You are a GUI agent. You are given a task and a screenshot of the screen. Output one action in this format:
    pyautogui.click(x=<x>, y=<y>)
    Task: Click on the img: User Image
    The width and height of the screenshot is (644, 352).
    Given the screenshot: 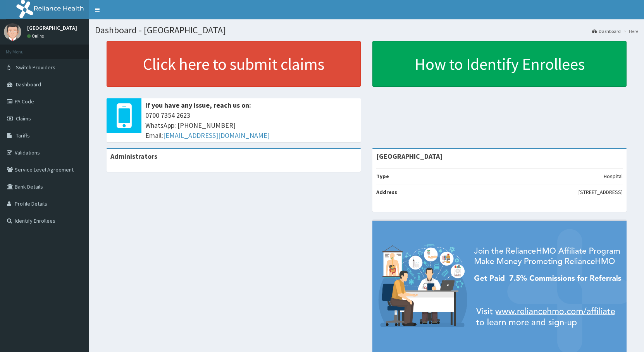 What is the action you would take?
    pyautogui.click(x=12, y=32)
    